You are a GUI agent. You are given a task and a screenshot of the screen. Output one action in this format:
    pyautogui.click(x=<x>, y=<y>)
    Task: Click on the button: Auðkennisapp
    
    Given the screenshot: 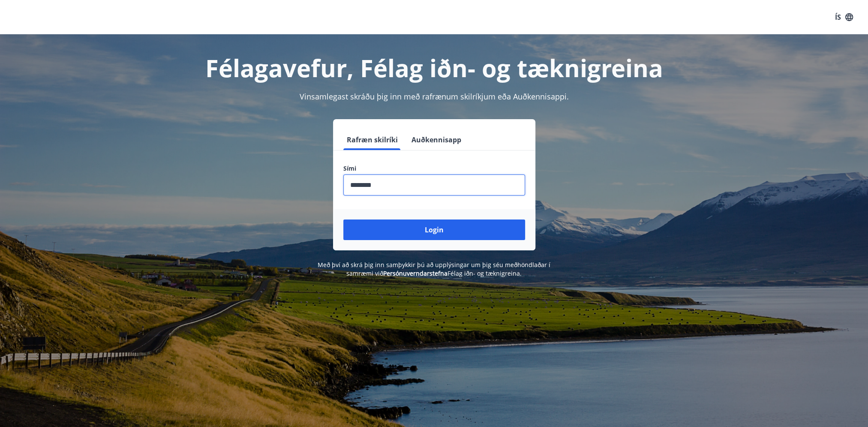 What is the action you would take?
    pyautogui.click(x=436, y=140)
    